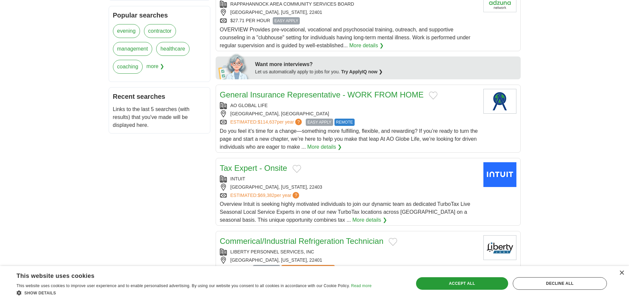 This screenshot has width=629, height=301. Describe the element at coordinates (266, 195) in the screenshot. I see `span: $69,382` at that location.